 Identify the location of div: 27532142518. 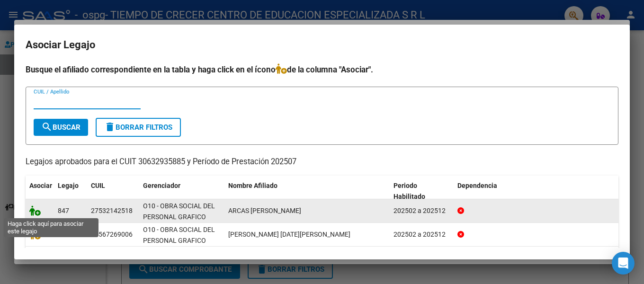
(112, 211).